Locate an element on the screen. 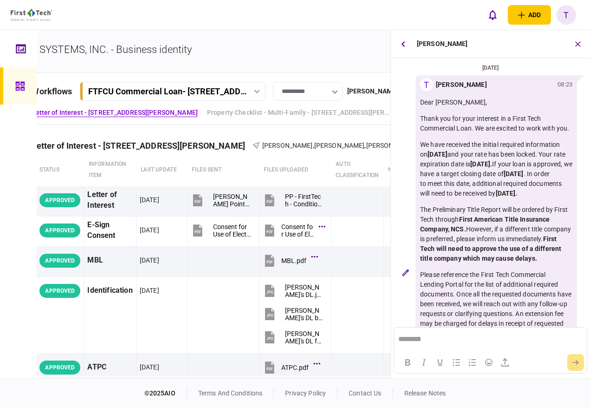  th: auto classification is located at coordinates (357, 170).